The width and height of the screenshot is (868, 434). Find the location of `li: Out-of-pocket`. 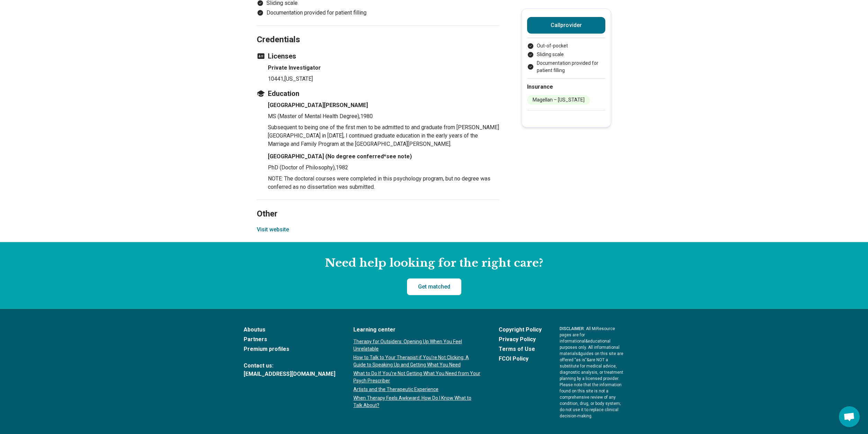

li: Out-of-pocket is located at coordinates (566, 46).